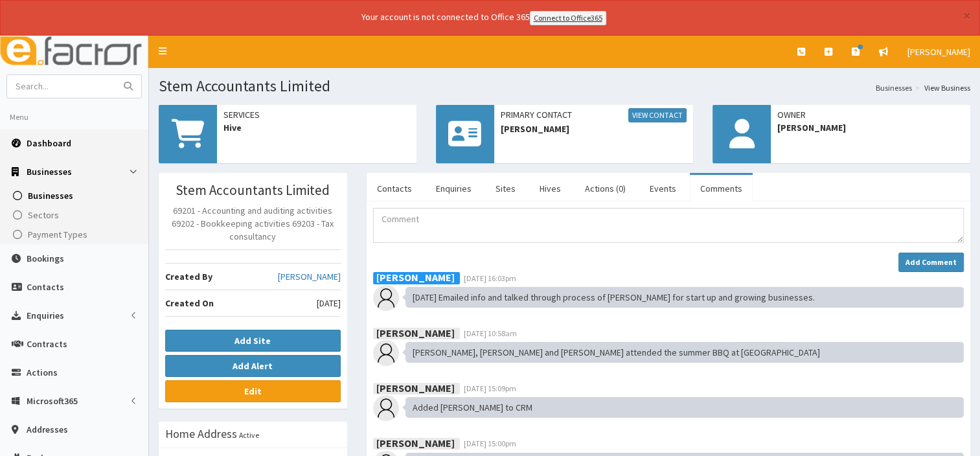 The width and height of the screenshot is (980, 456). What do you see at coordinates (317, 115) in the screenshot?
I see `span: Services` at bounding box center [317, 115].